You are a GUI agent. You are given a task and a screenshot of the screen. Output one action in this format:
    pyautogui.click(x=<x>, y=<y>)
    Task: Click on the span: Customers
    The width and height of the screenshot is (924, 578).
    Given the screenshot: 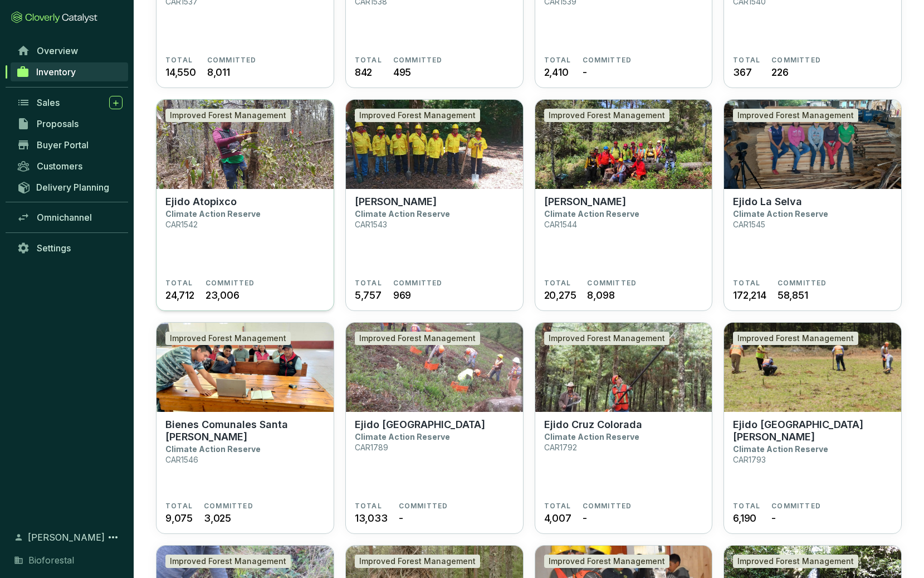 What is the action you would take?
    pyautogui.click(x=60, y=166)
    